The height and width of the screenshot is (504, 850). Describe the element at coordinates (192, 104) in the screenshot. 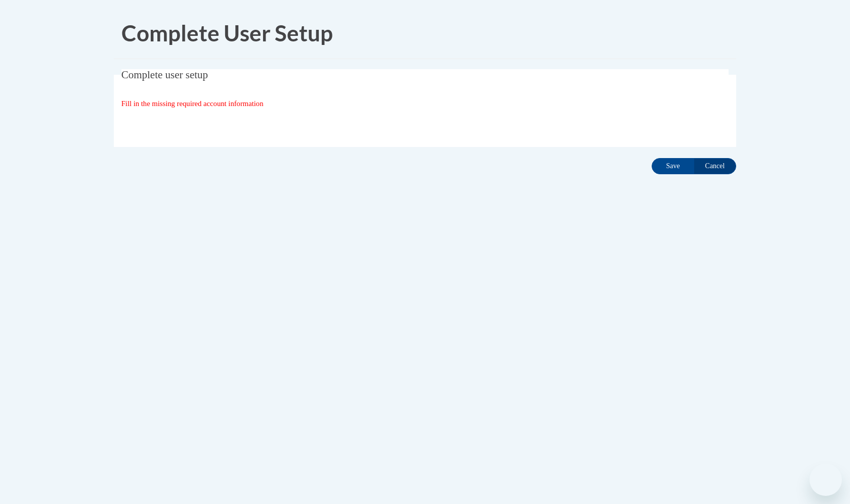

I see `span: Fill in the missing required account information` at that location.